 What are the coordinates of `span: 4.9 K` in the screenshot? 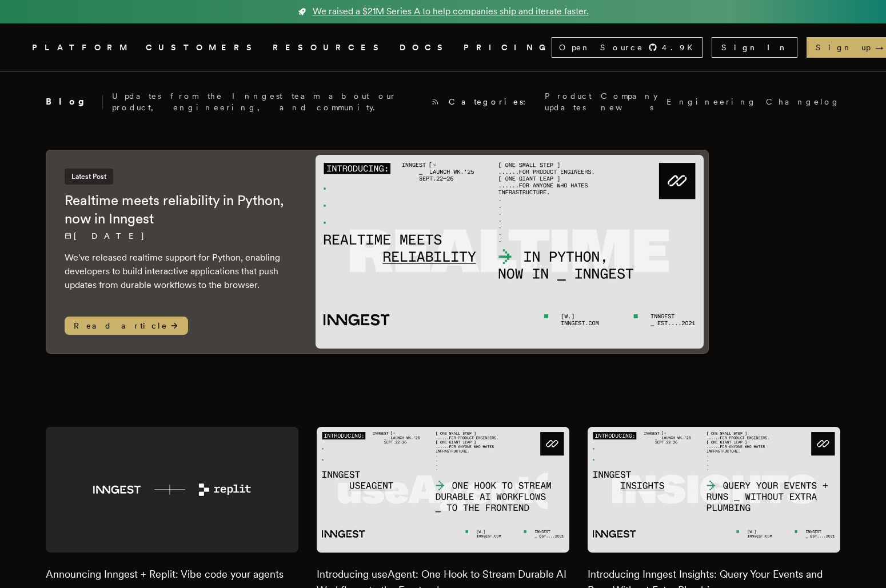 It's located at (681, 48).